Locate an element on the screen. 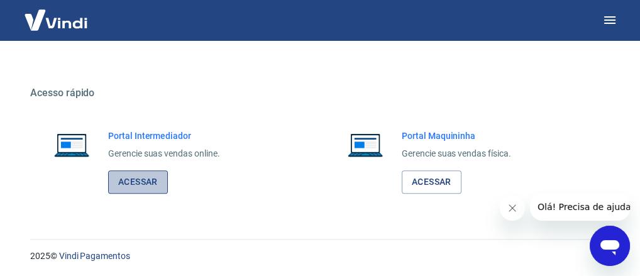  h6: Portal Maquininha is located at coordinates (456, 136).